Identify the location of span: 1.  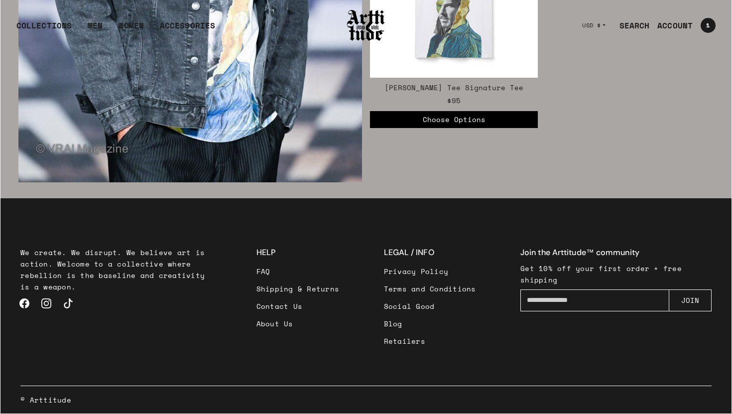
(708, 25).